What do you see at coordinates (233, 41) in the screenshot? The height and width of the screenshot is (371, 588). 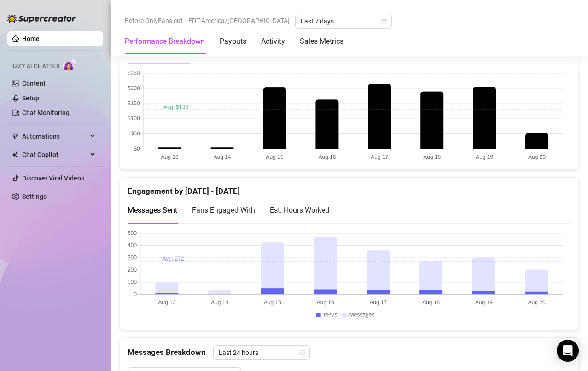 I see `div: Payouts` at bounding box center [233, 41].